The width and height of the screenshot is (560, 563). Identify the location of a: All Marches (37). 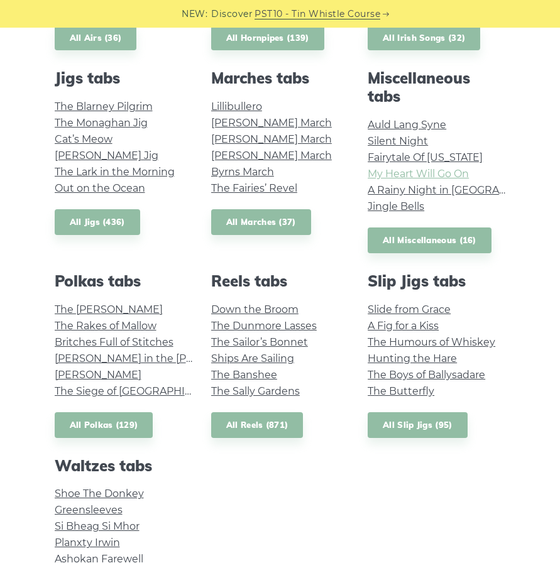
(261, 222).